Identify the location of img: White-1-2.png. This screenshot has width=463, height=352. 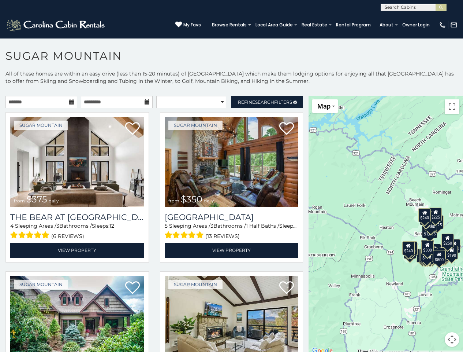
(56, 25).